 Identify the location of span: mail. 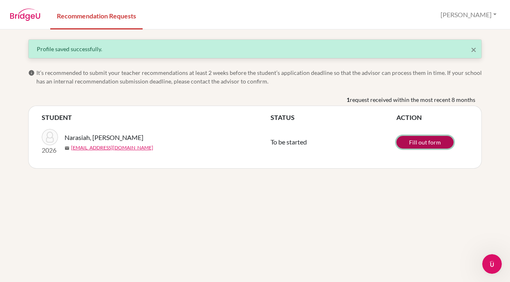
(67, 148).